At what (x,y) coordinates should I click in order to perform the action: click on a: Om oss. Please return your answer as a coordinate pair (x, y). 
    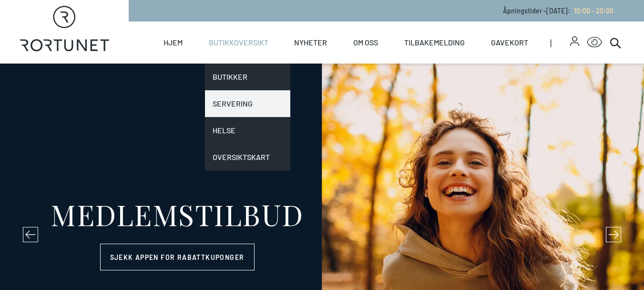
    Looking at the image, I should click on (366, 43).